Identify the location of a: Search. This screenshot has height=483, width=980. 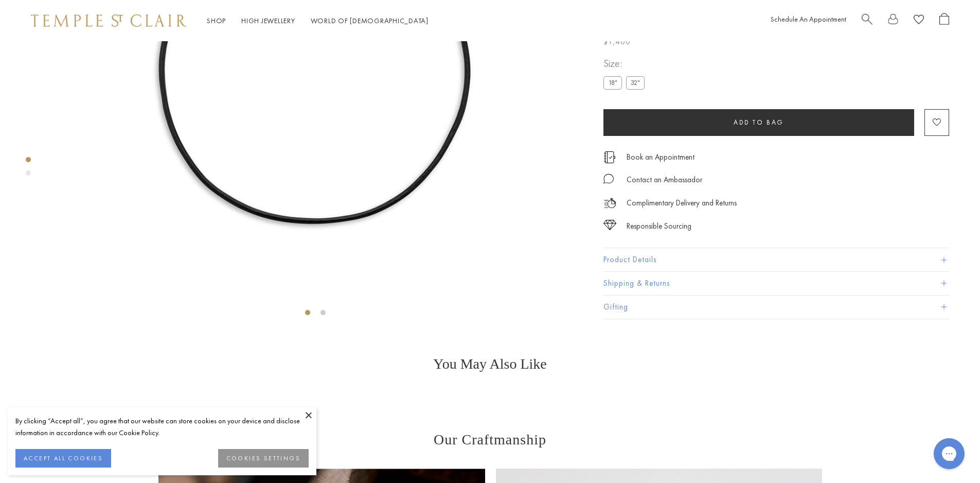
(867, 20).